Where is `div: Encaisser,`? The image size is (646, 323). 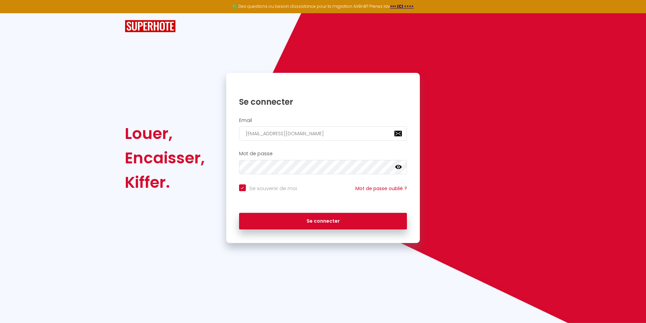 div: Encaisser, is located at coordinates (165, 158).